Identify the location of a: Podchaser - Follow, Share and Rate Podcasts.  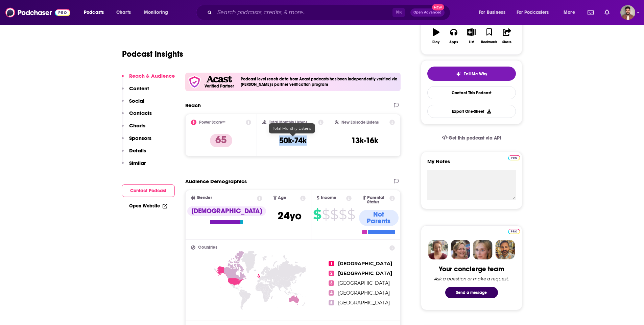
(38, 12).